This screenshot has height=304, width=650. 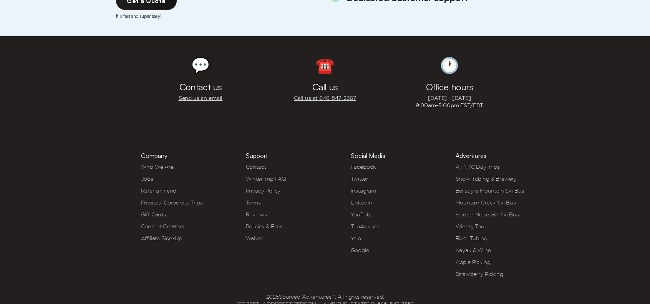 I want to click on h3: Support, so click(x=256, y=155).